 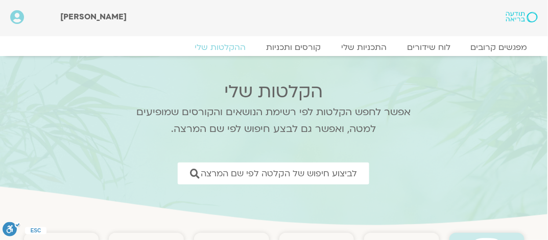 What do you see at coordinates (220, 47) in the screenshot?
I see `a: ההקלטות שלי` at bounding box center [220, 47].